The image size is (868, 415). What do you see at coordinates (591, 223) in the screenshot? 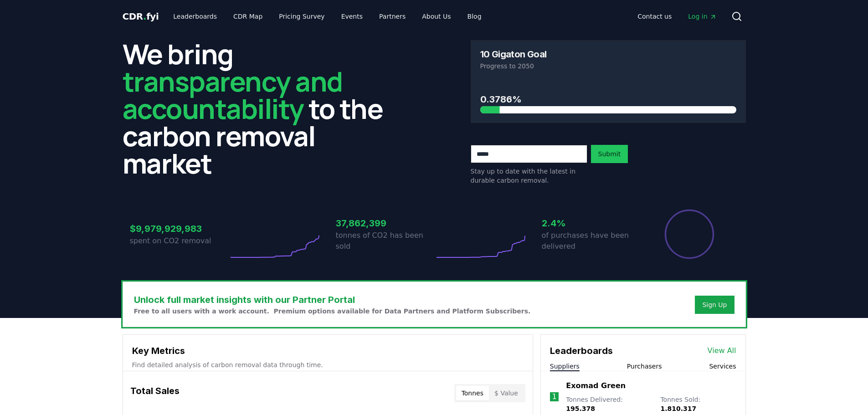
I see `h3: 2.4%` at bounding box center [591, 223].